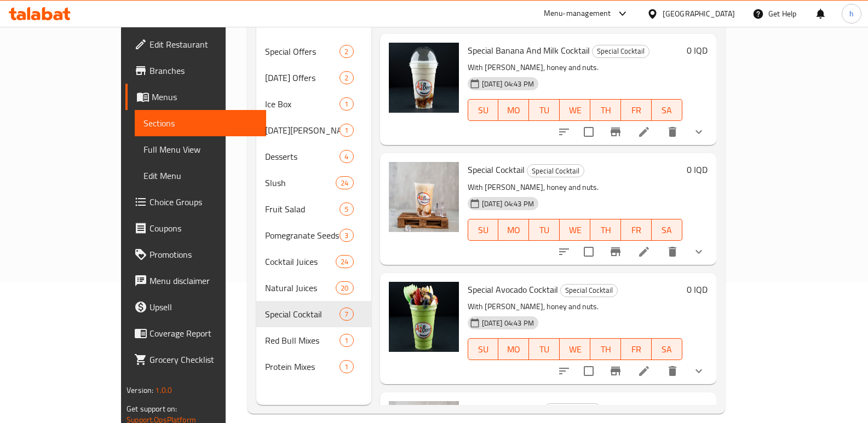  I want to click on a: Edit Menu, so click(201, 176).